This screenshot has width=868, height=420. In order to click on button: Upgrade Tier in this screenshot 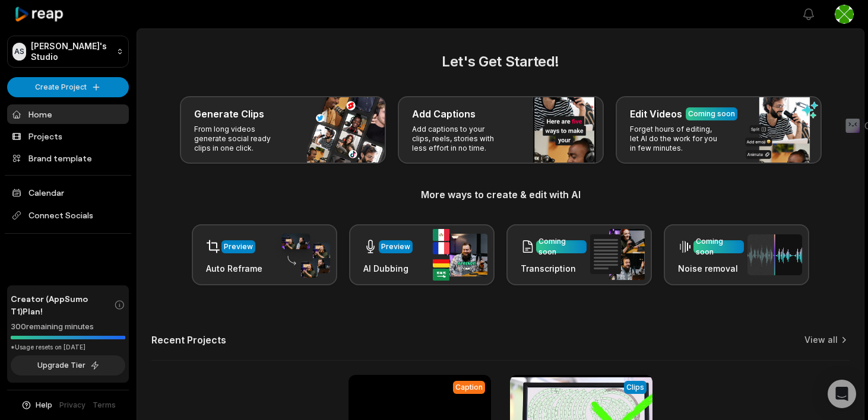, I will do `click(68, 365)`.